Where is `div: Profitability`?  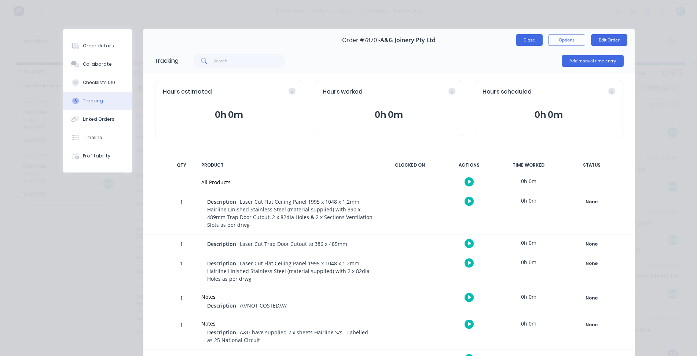 div: Profitability is located at coordinates (96, 156).